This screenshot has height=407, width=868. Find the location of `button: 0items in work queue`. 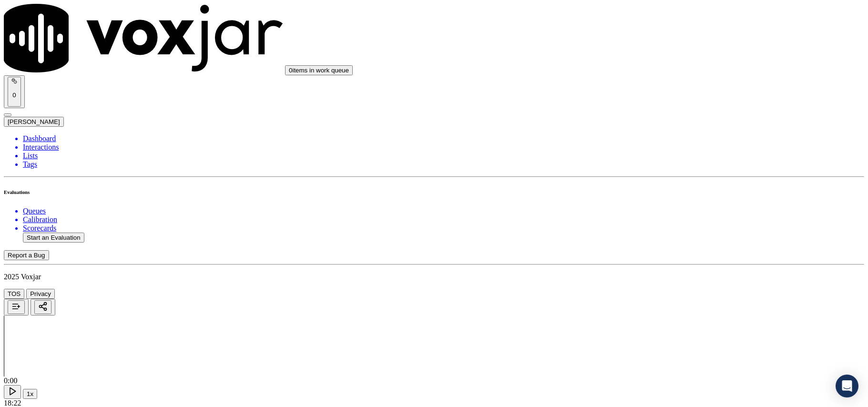

button: 0items in work queue is located at coordinates (319, 70).